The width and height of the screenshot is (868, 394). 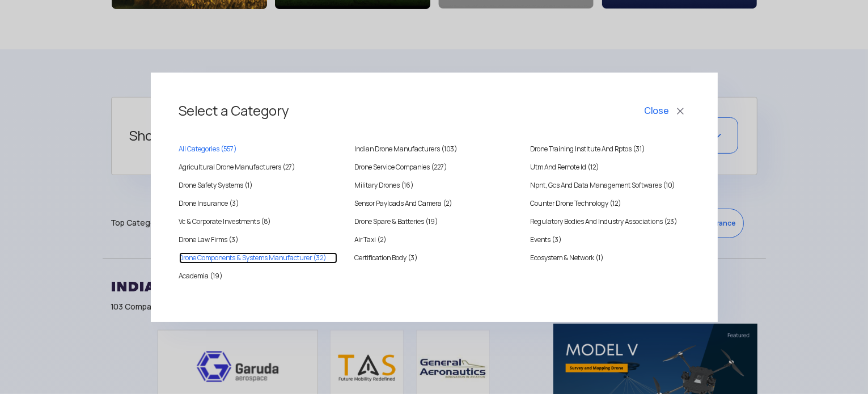 What do you see at coordinates (258, 168) in the screenshot?
I see `a: Agricultural Drone Manufacturers (27)` at bounding box center [258, 168].